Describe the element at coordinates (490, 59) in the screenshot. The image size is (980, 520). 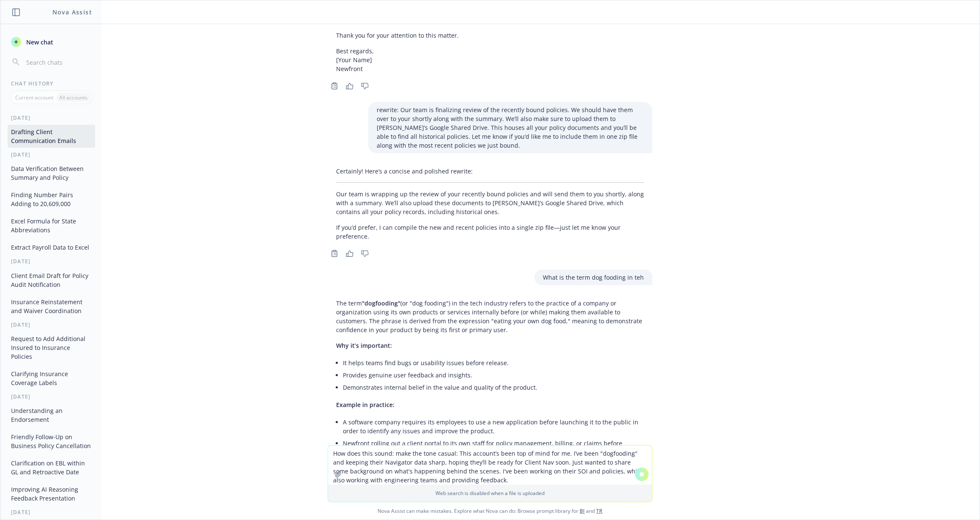
I see `p: Best regards, [Your Name] Newfront` at that location.